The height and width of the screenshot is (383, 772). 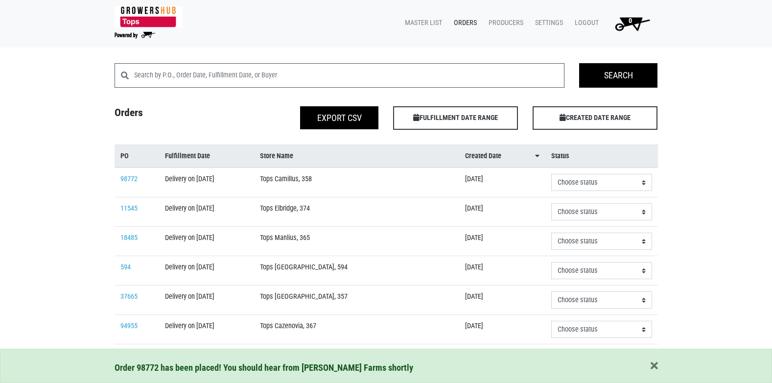 What do you see at coordinates (547, 23) in the screenshot?
I see `a: Settings` at bounding box center [547, 23].